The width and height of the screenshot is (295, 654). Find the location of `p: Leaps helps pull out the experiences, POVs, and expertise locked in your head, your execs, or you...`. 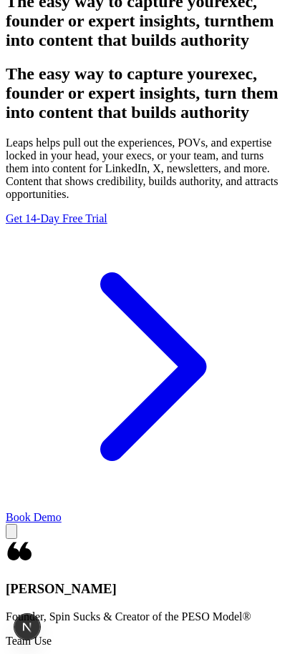

p: Leaps helps pull out the experiences, POVs, and expertise locked in your head, your execs, or you... is located at coordinates (147, 169).